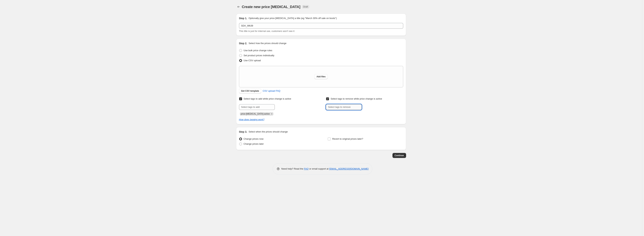 This screenshot has height=236, width=644. Describe the element at coordinates (259, 56) in the screenshot. I see `span: Set product prices individually` at that location.